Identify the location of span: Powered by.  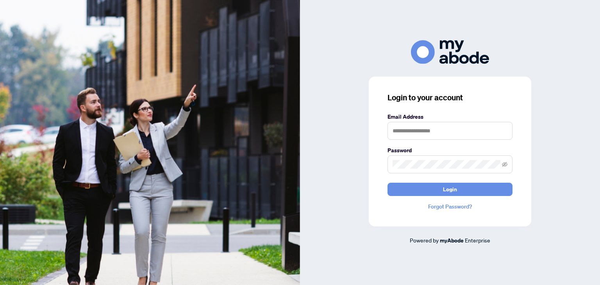
(424, 240).